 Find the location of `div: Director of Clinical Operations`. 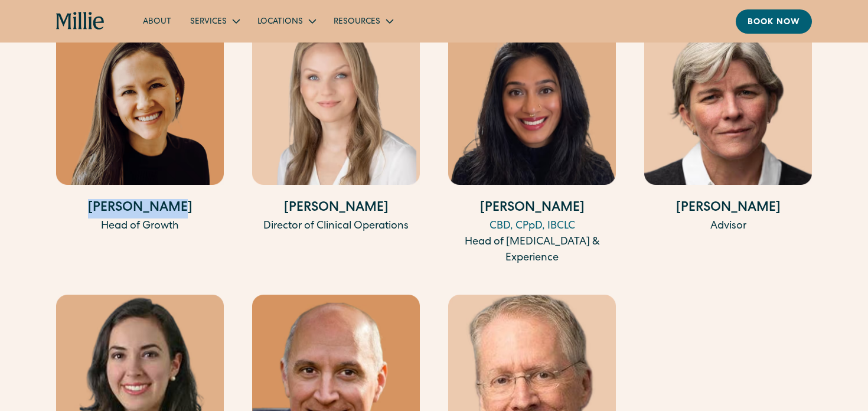

div: Director of Clinical Operations is located at coordinates (336, 226).